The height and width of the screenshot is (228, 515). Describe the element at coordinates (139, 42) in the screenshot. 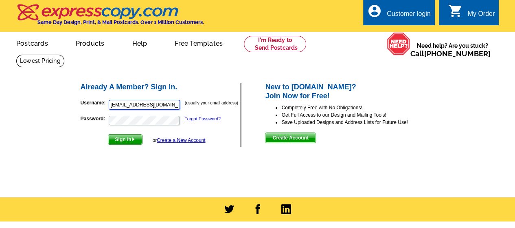

I see `a: Help` at that location.